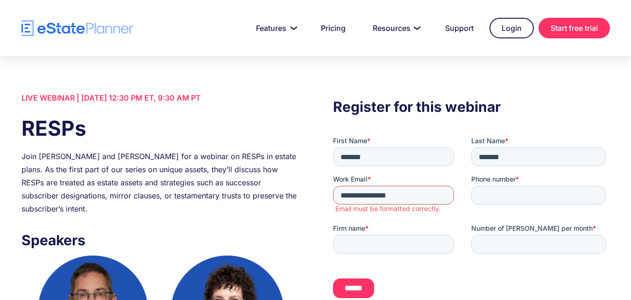 This screenshot has height=300, width=631. I want to click on a: Pricing, so click(333, 28).